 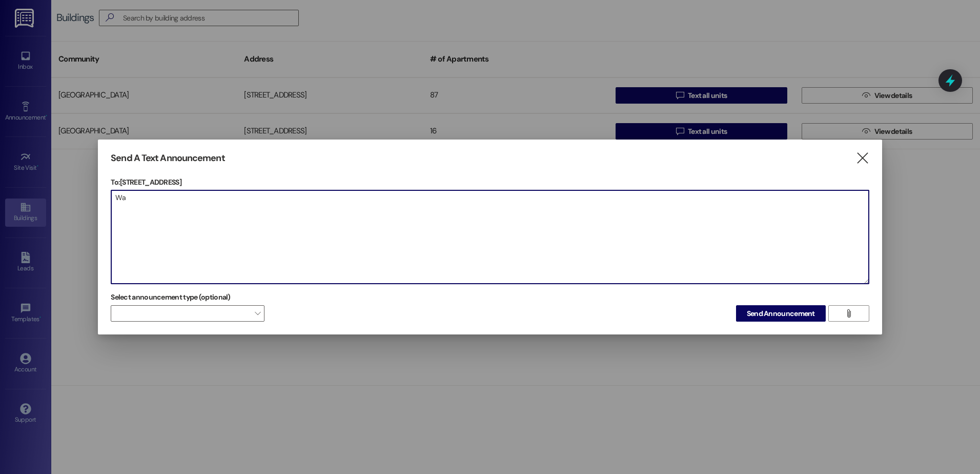 What do you see at coordinates (170, 297) in the screenshot?
I see `label: Select announcement type (optional)` at bounding box center [170, 297].